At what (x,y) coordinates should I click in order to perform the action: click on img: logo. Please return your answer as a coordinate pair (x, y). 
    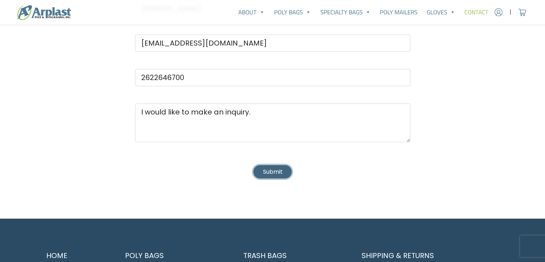
    Looking at the image, I should click on (44, 12).